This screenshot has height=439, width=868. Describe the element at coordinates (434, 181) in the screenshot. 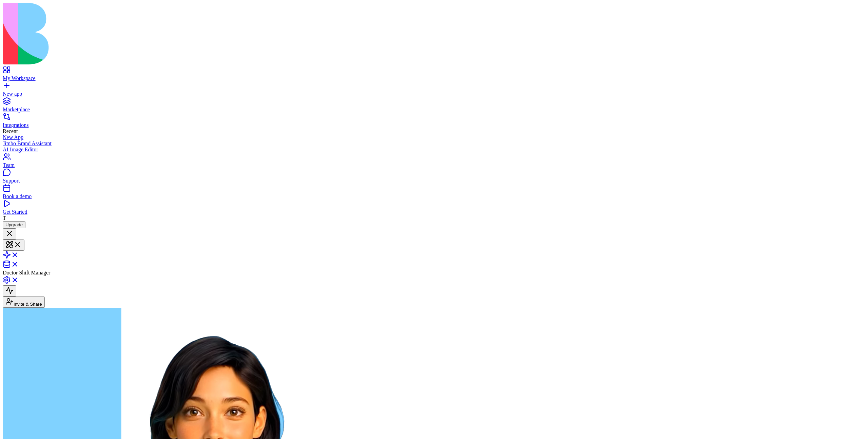

I see `div: Support` at that location.